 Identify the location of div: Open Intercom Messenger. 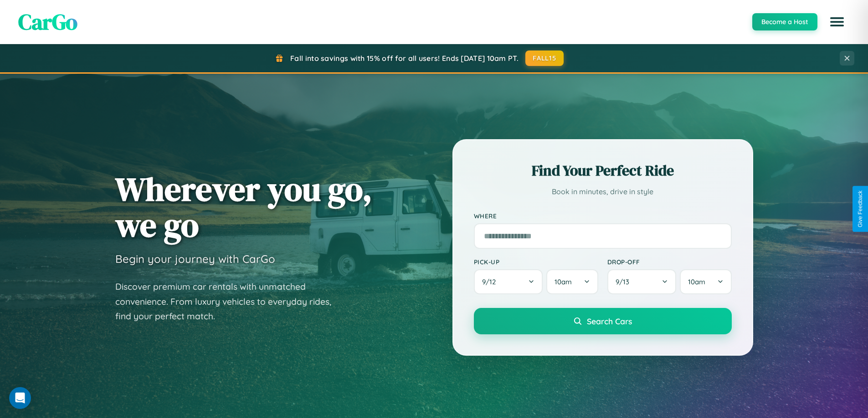
(20, 398).